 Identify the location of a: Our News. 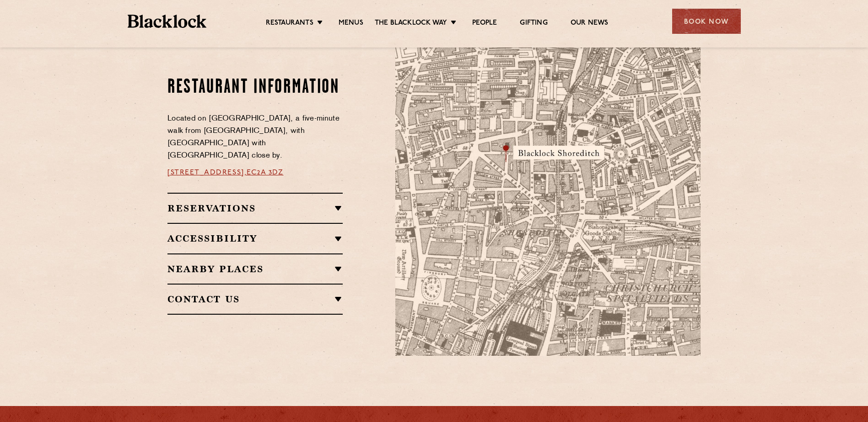
(589, 24).